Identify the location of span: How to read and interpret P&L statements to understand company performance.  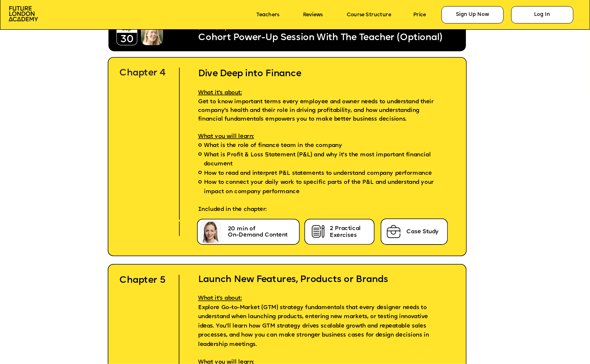
(317, 174).